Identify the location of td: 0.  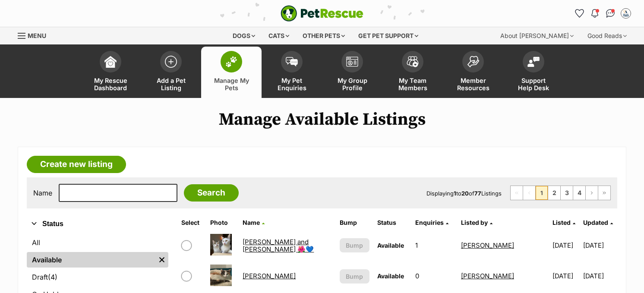
(435, 276).